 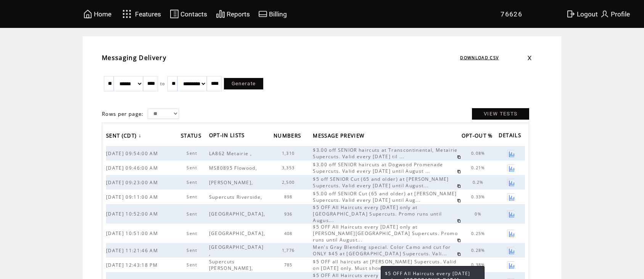 I want to click on span: 0.21%, so click(x=479, y=168).